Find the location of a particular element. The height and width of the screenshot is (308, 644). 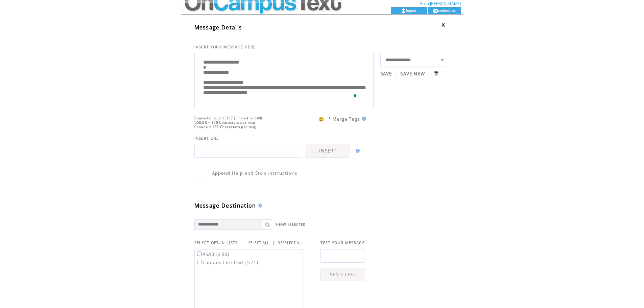

a: DESELECT ALL is located at coordinates (290, 243).